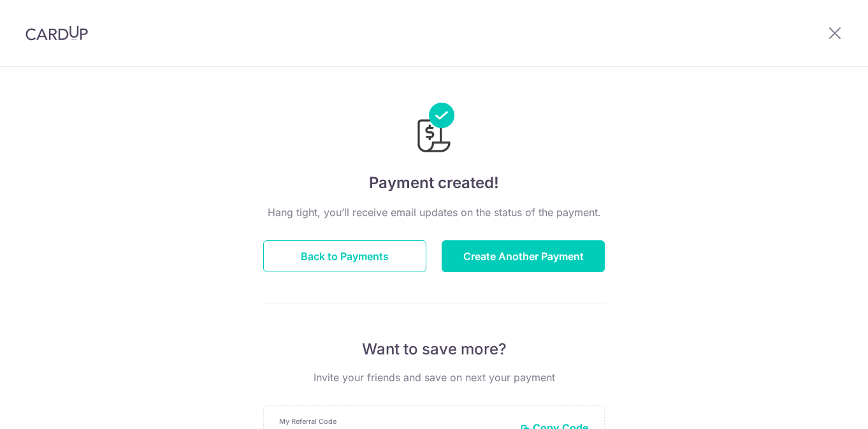 The height and width of the screenshot is (429, 868). I want to click on p: Invite your friends and save on next your payment, so click(434, 377).